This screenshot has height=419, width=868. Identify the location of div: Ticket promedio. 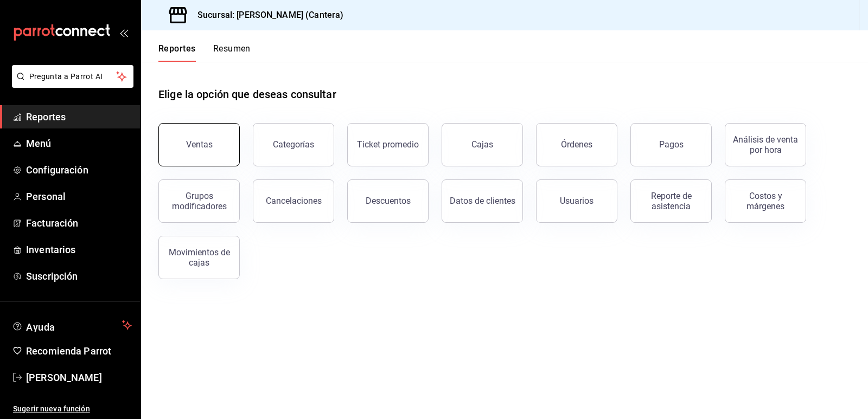
(388, 145).